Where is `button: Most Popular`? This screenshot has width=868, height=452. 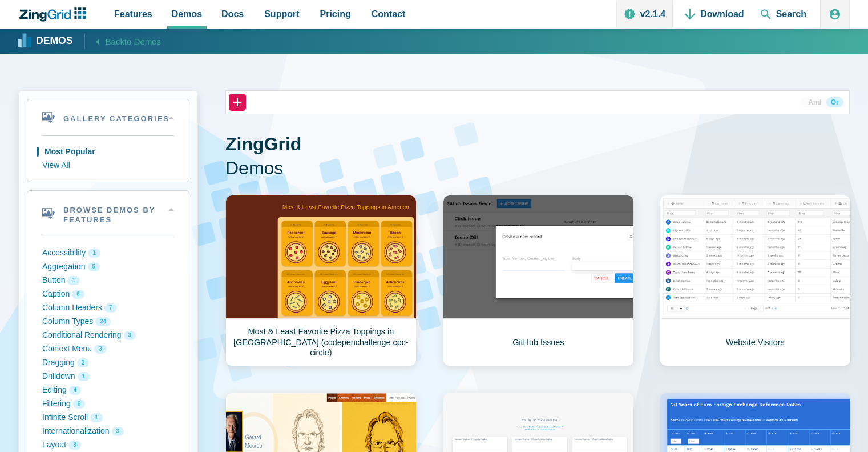 button: Most Popular is located at coordinates (108, 152).